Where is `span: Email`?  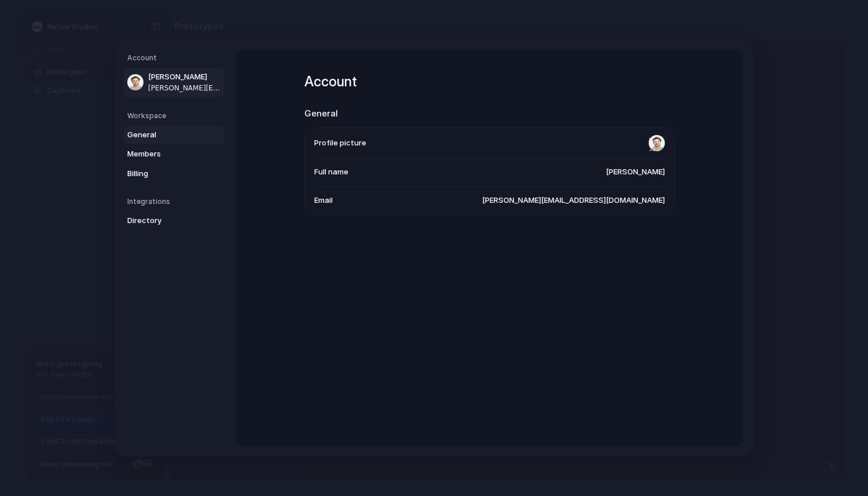
span: Email is located at coordinates (323, 199).